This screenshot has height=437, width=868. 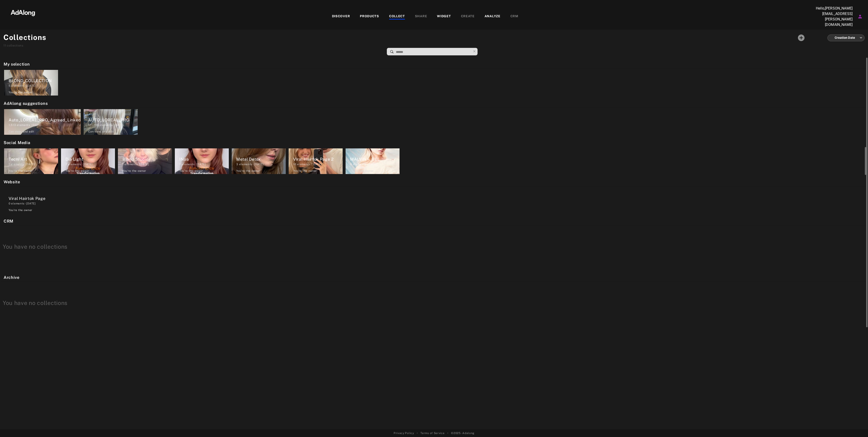 I want to click on div: Viral Hairtok Page 2, so click(x=318, y=159).